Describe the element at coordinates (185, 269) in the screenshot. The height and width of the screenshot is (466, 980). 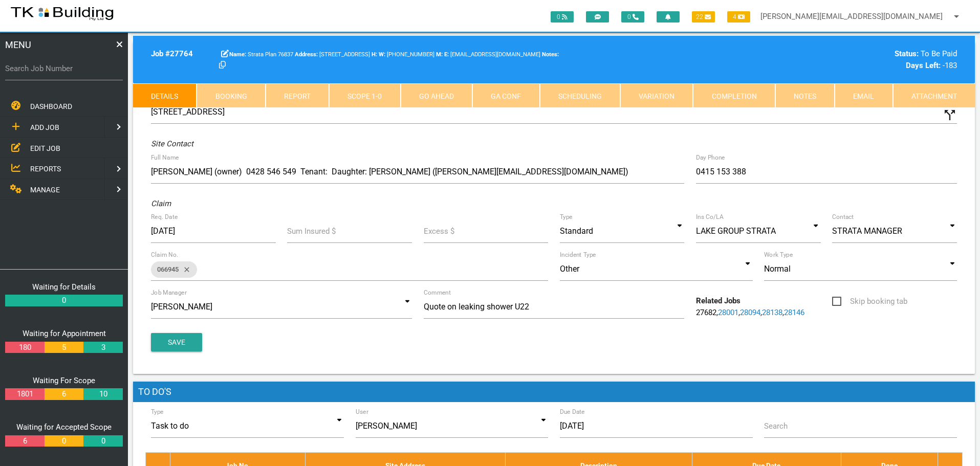
I see `i: close` at that location.